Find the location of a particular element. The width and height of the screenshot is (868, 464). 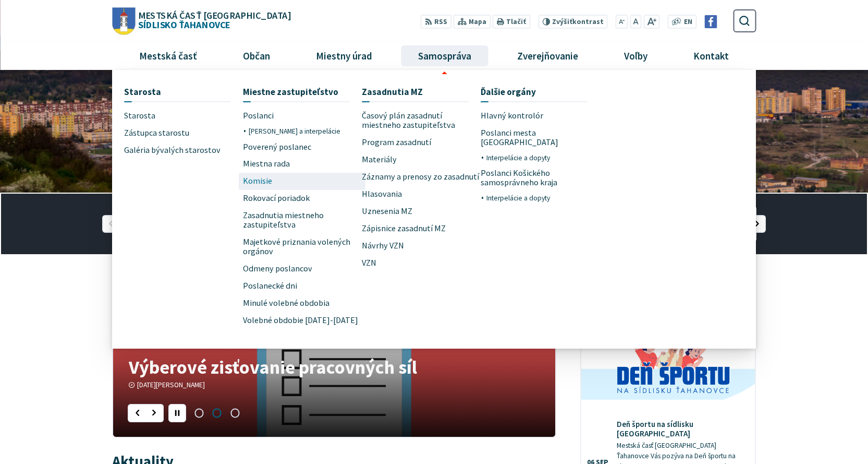

a: Program zasadnutí is located at coordinates (421, 142).